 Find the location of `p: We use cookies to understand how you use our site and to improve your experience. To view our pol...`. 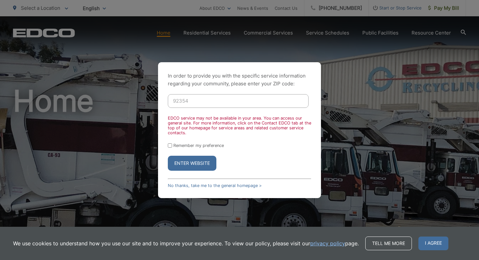

p: We use cookies to understand how you use our site and to improve your experience. To view our pol... is located at coordinates (186, 244).